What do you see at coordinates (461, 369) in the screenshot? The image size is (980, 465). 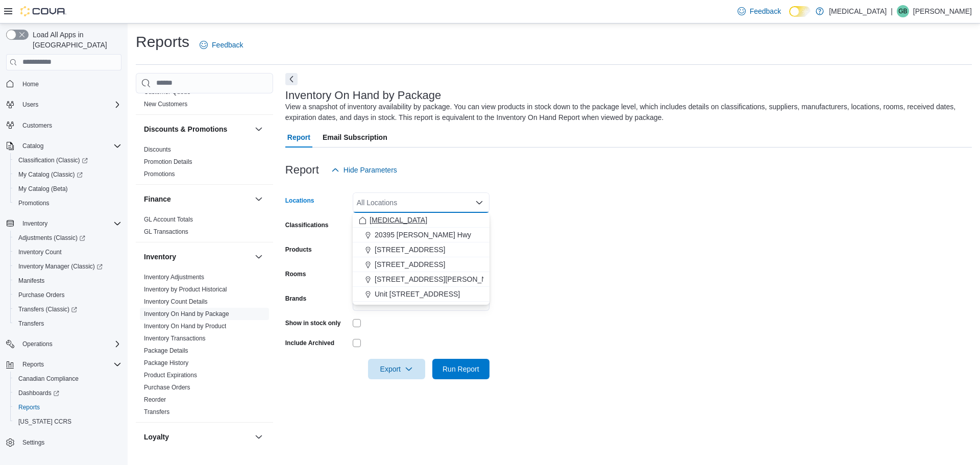 I see `span: Run Report` at bounding box center [461, 369].